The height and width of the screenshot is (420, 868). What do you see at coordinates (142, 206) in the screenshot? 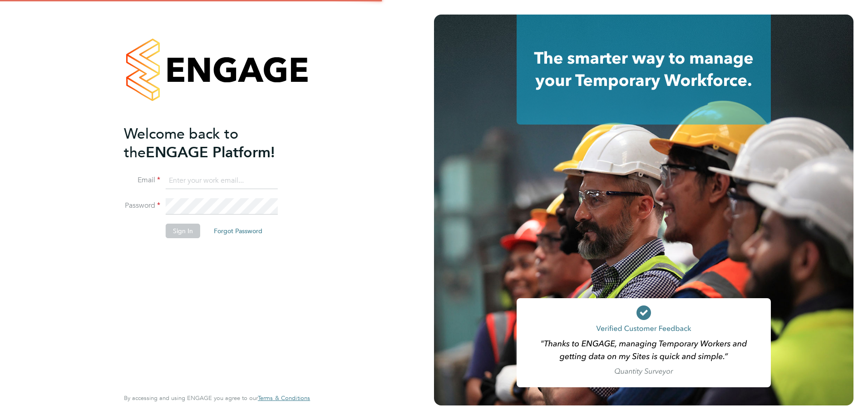
I see `label: Password` at bounding box center [142, 206].